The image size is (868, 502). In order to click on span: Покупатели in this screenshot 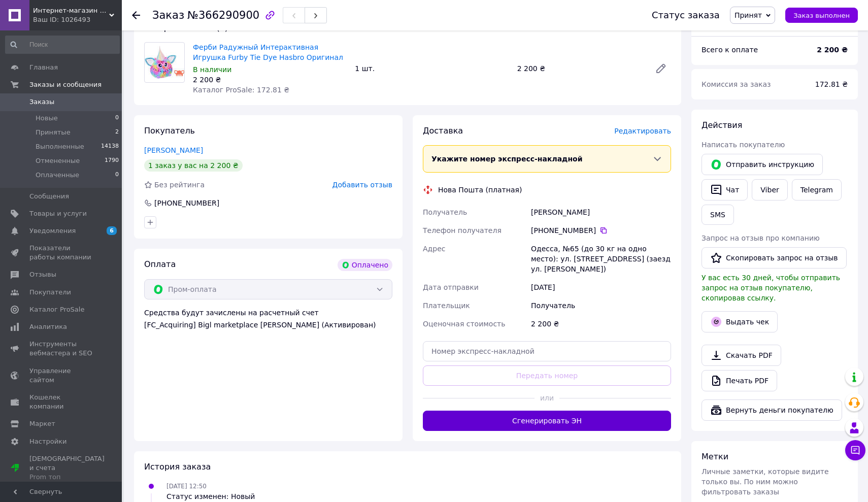, I will do `click(50, 292)`.